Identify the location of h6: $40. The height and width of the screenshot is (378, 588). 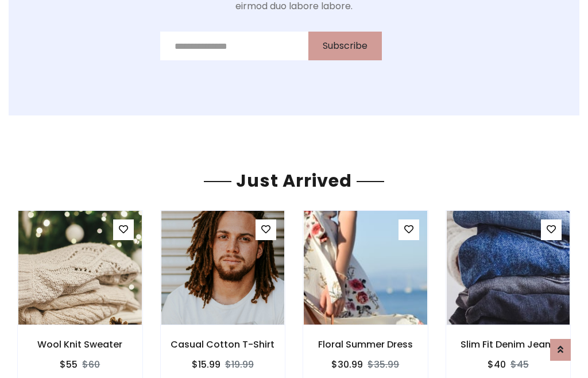
(497, 365).